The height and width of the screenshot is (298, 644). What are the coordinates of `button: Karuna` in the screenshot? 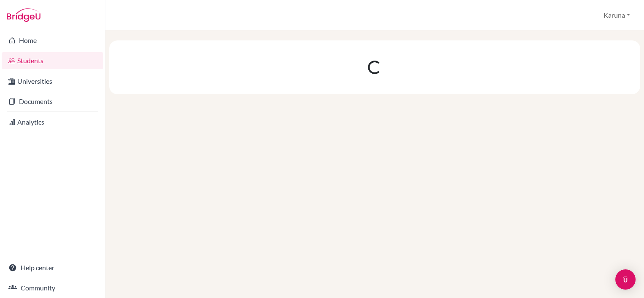 It's located at (616, 15).